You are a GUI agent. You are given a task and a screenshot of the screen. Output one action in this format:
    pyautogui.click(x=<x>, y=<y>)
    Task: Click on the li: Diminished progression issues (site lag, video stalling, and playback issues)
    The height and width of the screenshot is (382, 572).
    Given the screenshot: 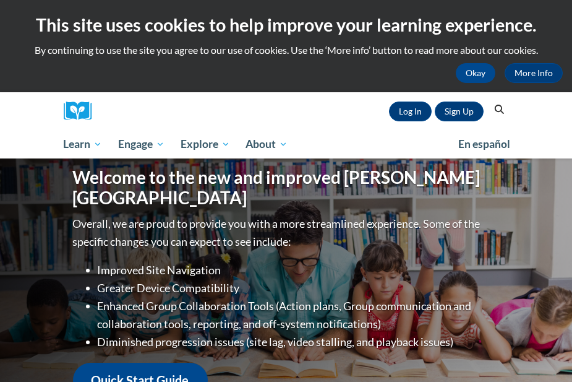 What is the action you would take?
    pyautogui.click(x=299, y=341)
    